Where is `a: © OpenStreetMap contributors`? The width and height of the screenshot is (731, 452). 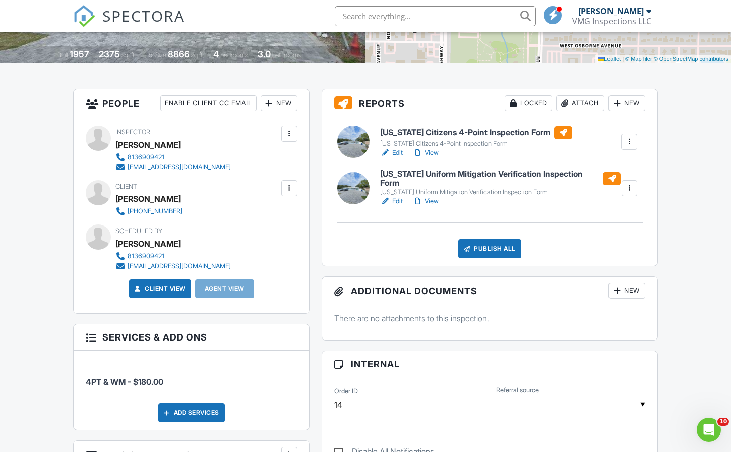 a: © OpenStreetMap contributors is located at coordinates (690, 59).